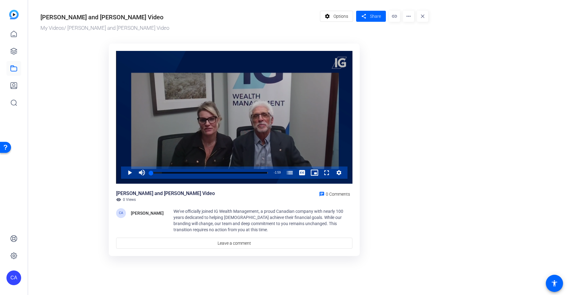  I want to click on mat-icon: close, so click(423, 16).